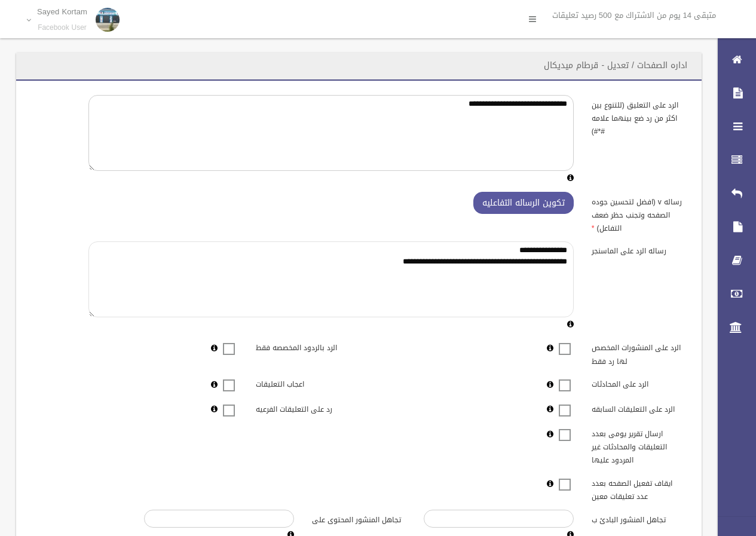 The width and height of the screenshot is (756, 536). Describe the element at coordinates (638, 383) in the screenshot. I see `label: الرد على المحادثات` at that location.